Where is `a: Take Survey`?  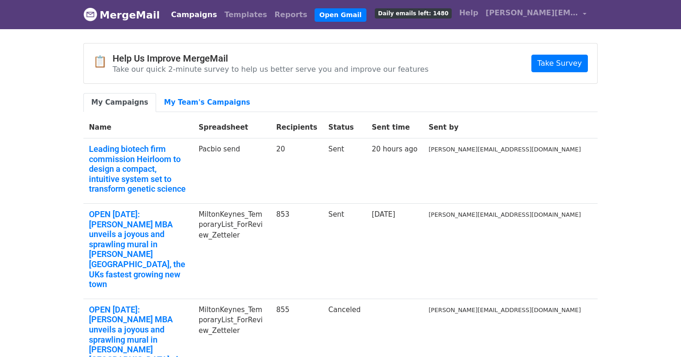 a: Take Survey is located at coordinates (560, 63).